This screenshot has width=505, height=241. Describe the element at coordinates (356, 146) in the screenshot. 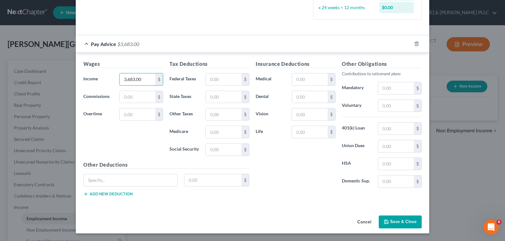

I see `label: Union Dues` at that location.